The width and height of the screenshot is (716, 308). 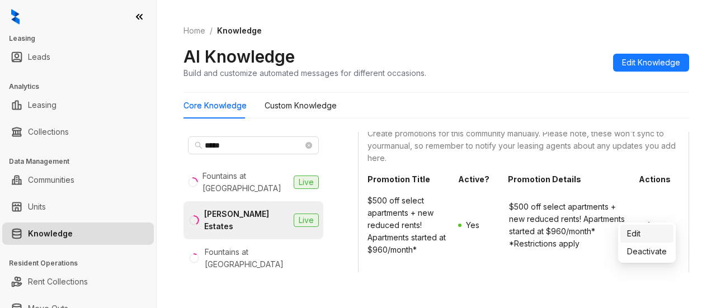 I want to click on li: Units, so click(x=78, y=207).